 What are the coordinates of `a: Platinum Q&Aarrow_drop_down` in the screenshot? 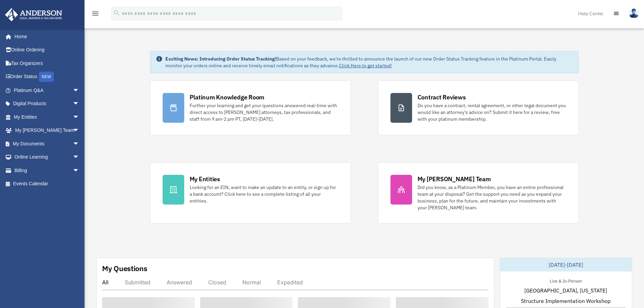 It's located at (47, 91).